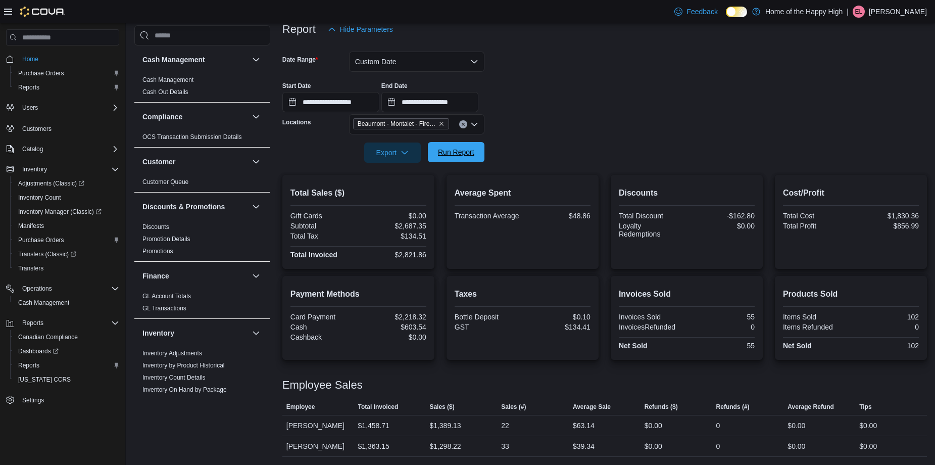  What do you see at coordinates (192, 137) in the screenshot?
I see `a: OCS Transaction Submission Details` at bounding box center [192, 137].